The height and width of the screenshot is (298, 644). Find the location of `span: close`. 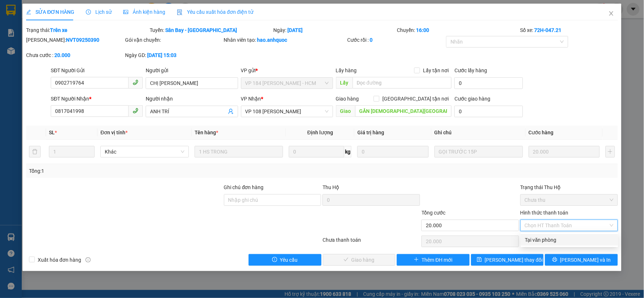

span: close is located at coordinates (612, 13).